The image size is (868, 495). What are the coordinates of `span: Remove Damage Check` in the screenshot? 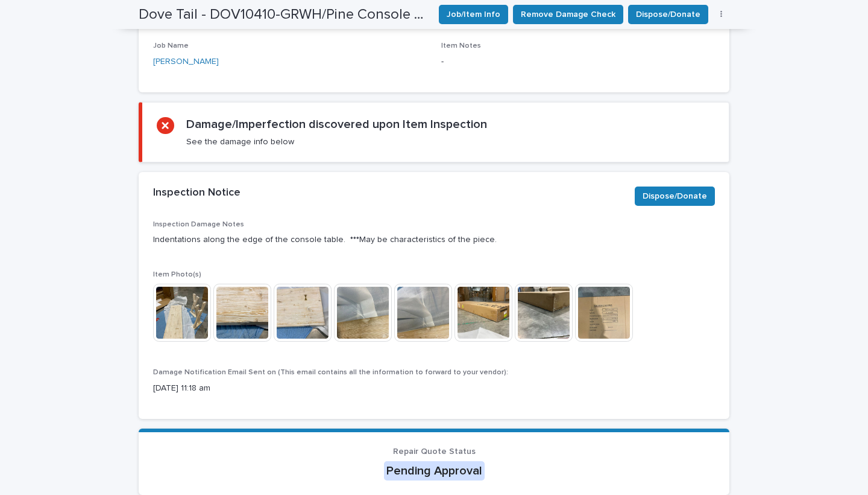 It's located at (568, 15).